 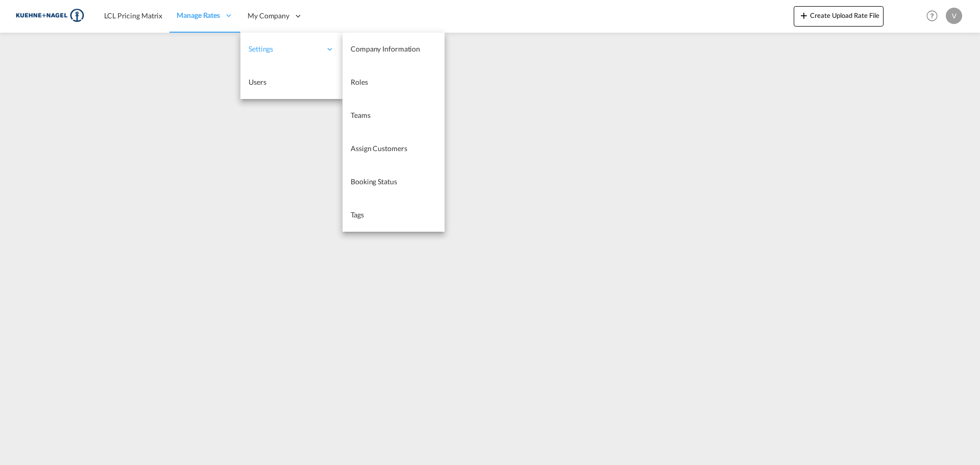 I want to click on span: Settings, so click(x=285, y=49).